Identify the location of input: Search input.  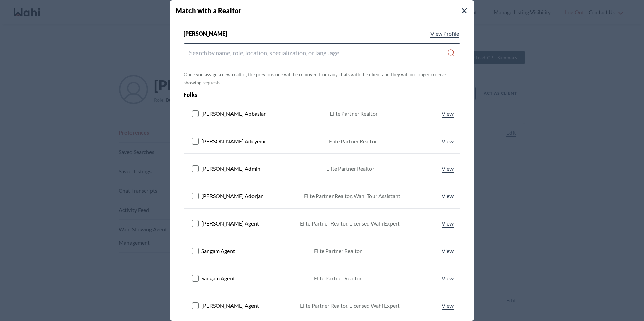
(318, 53).